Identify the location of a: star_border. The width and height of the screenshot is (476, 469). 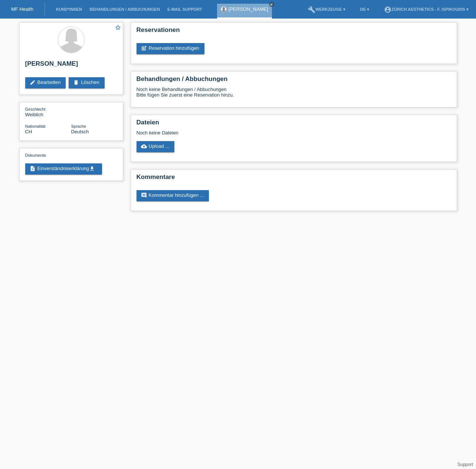
(118, 28).